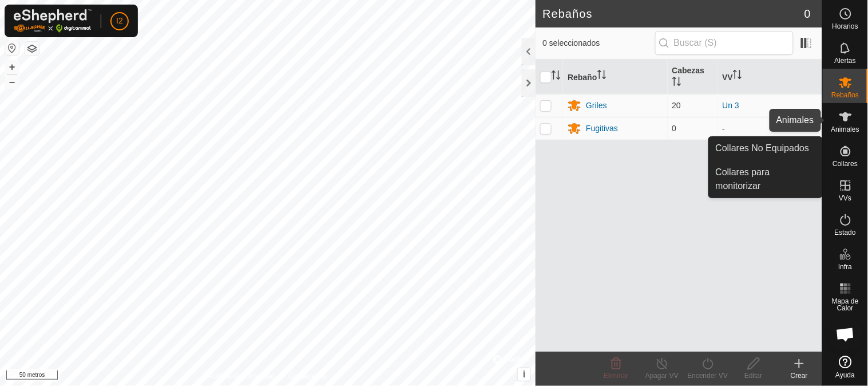  Describe the element at coordinates (241, 376) in the screenshot. I see `a: Política de Privacidad` at that location.